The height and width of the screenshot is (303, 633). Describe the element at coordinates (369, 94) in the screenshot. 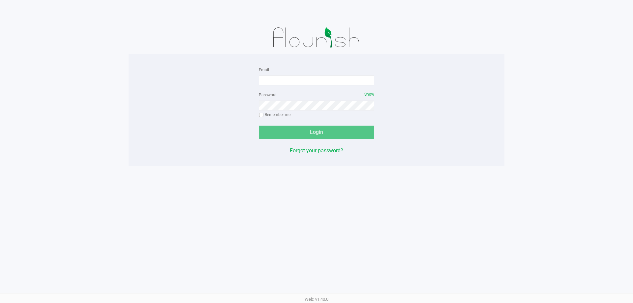

I see `span: Show` at that location.